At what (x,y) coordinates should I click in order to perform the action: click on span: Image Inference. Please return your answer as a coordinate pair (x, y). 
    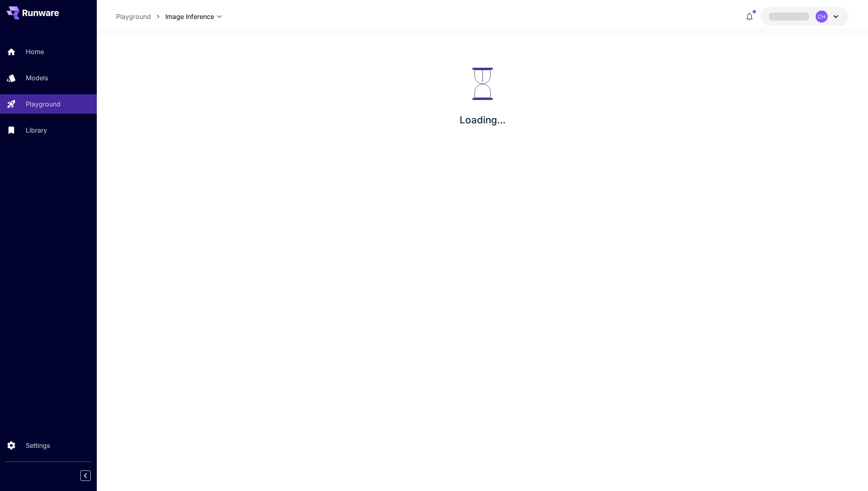
    Looking at the image, I should click on (189, 16).